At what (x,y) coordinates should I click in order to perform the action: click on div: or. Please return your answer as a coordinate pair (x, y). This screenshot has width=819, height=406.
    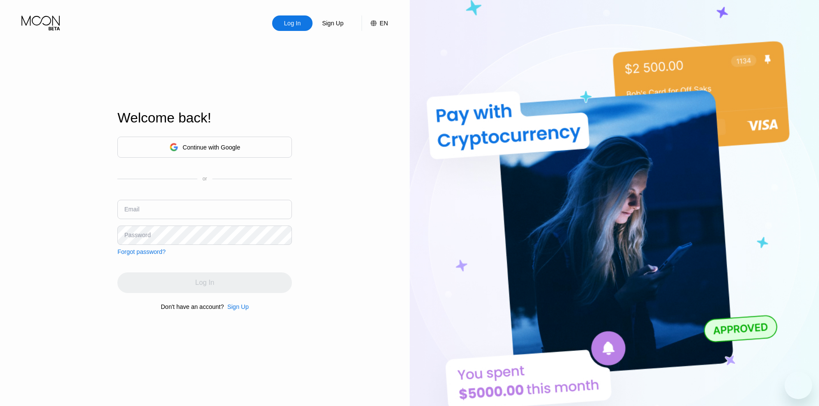
    Looking at the image, I should click on (205, 179).